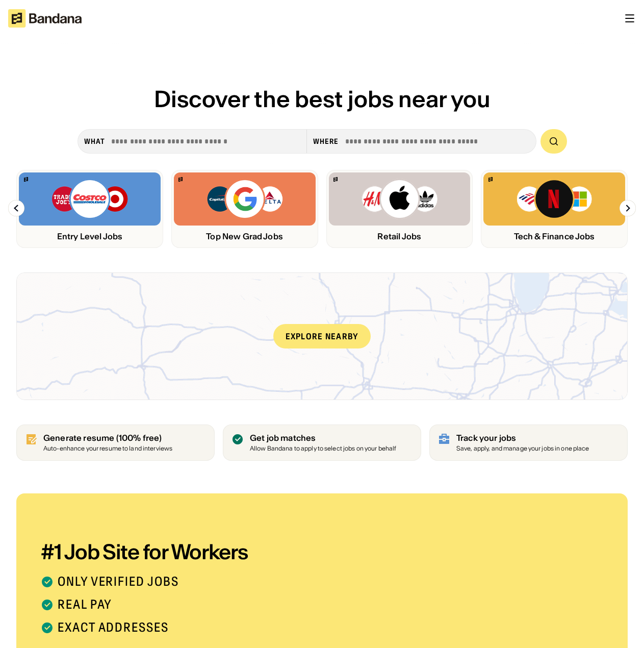  I want to click on span: Discover the best jobs near you, so click(322, 99).